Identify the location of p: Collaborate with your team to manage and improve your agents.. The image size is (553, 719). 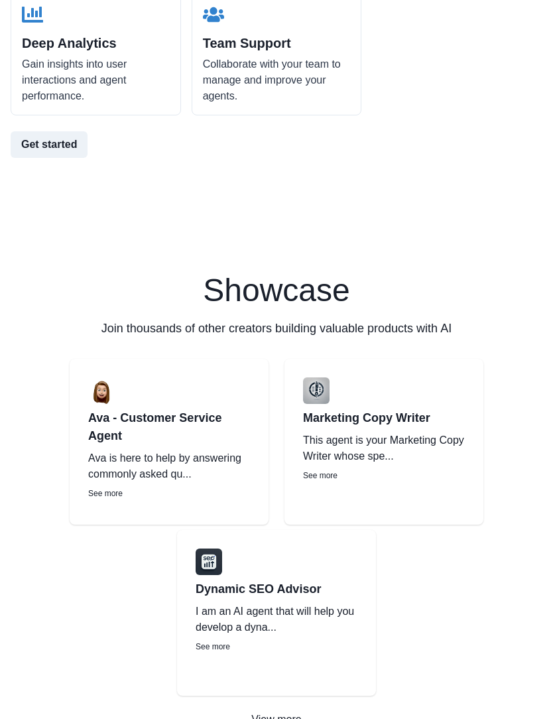
(277, 80).